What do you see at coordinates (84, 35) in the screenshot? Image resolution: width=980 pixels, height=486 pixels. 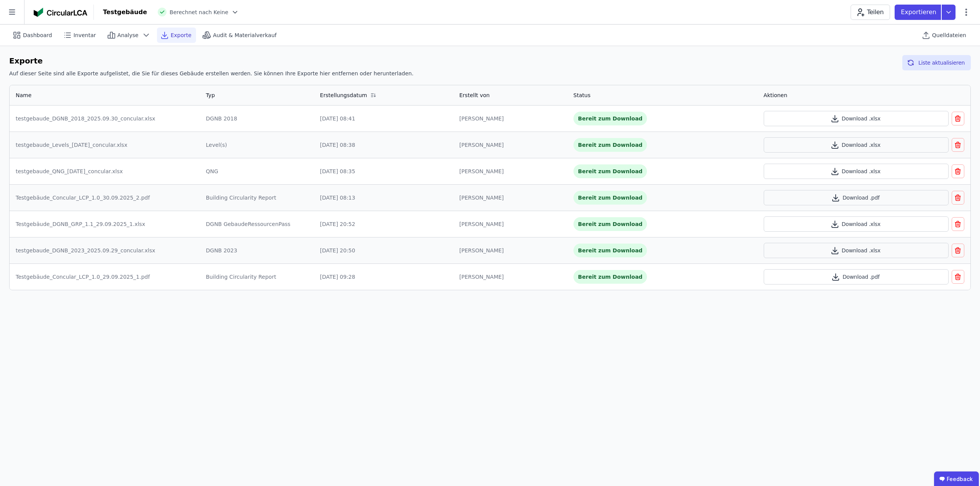 I see `span: Inventar` at bounding box center [84, 35].